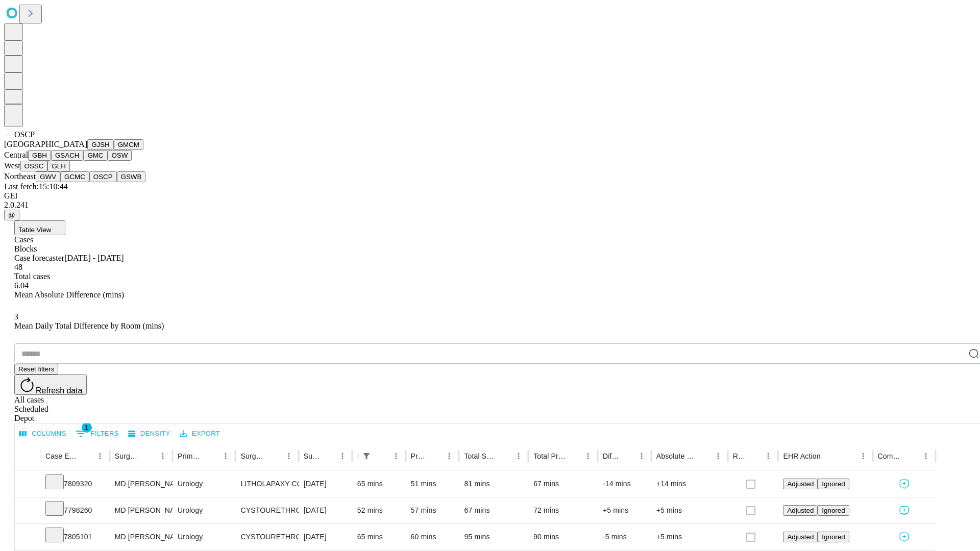  I want to click on div: Comments, so click(890, 456).